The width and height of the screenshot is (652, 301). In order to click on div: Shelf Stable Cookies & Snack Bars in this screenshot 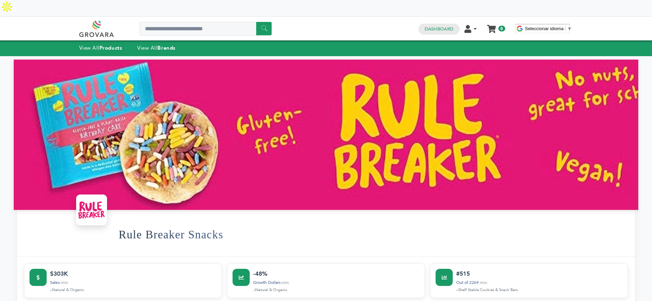, I will do `click(539, 290)`.